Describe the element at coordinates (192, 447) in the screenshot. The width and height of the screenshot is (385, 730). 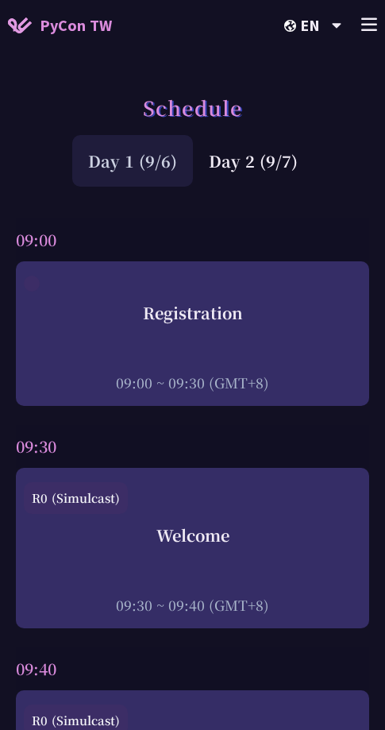
I see `div: 09:30` at that location.